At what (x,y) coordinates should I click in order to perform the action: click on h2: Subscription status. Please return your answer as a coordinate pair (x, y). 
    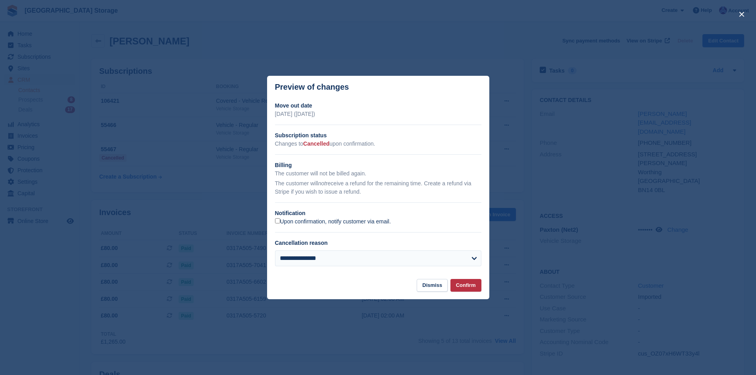
    Looking at the image, I should click on (378, 135).